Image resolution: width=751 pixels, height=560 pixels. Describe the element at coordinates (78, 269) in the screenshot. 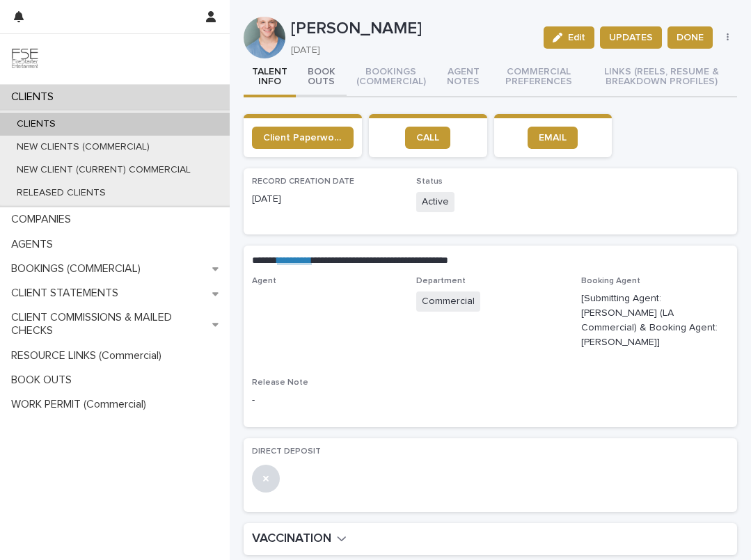

I see `p: BOOKINGS (COMMERCIAL)` at that location.